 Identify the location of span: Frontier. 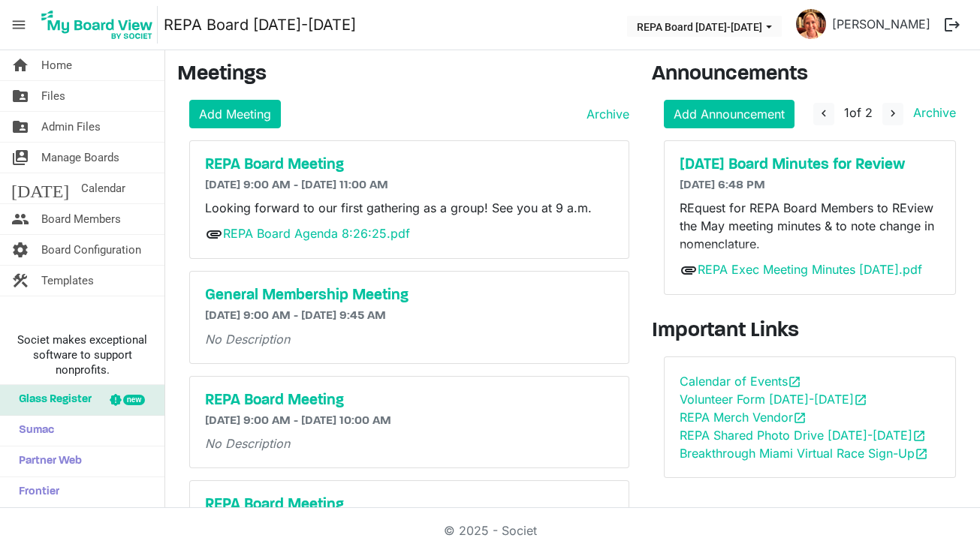
(35, 492).